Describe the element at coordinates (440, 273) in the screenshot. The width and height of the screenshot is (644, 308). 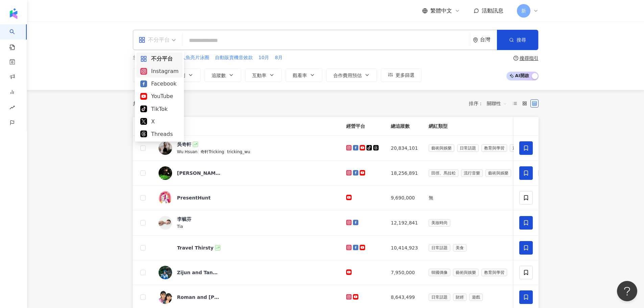
I see `span: 韓國偶像` at that location.